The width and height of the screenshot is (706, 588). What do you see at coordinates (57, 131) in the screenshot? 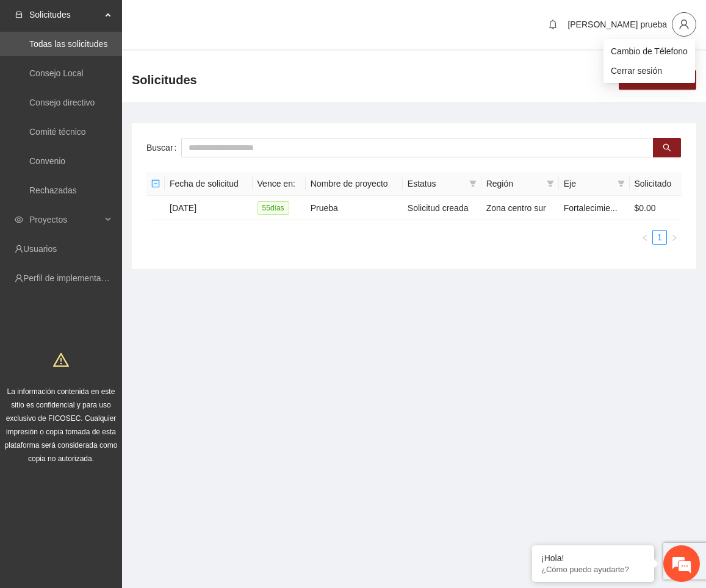
I see `a: Comité técnico` at bounding box center [57, 131].